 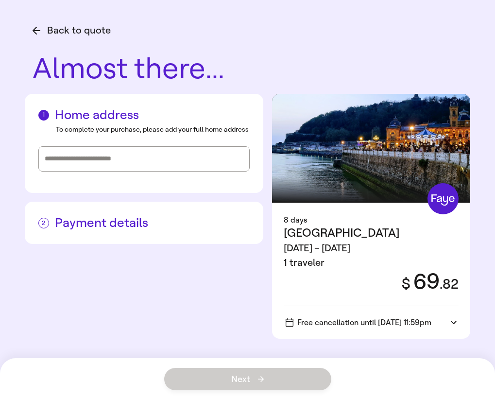 What do you see at coordinates (426, 282) in the screenshot?
I see `div: 69` at bounding box center [426, 282].